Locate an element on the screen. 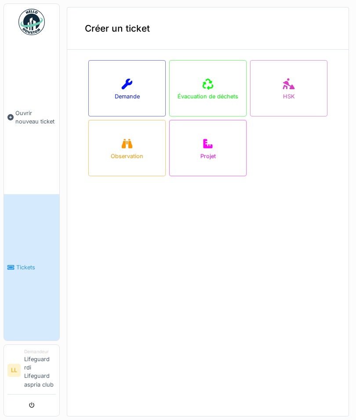 The image size is (356, 420). div: Créer un ticket is located at coordinates (208, 29).